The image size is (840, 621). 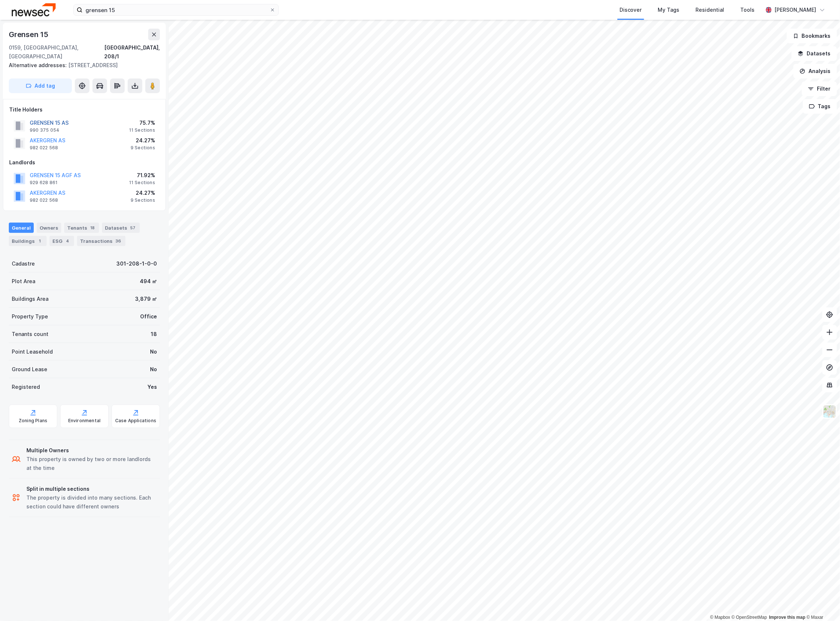 What do you see at coordinates (41, 86) in the screenshot?
I see `button: Add tag` at bounding box center [41, 86].